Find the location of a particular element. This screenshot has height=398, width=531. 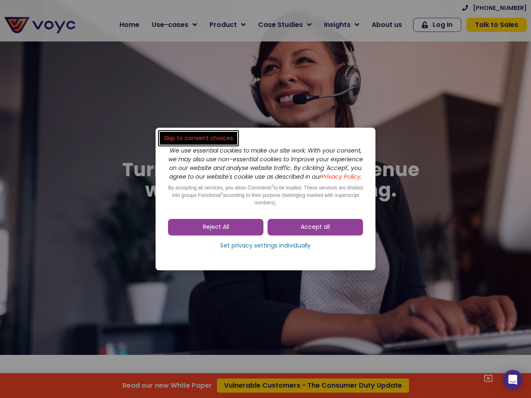

span: Accept all is located at coordinates (315, 227).